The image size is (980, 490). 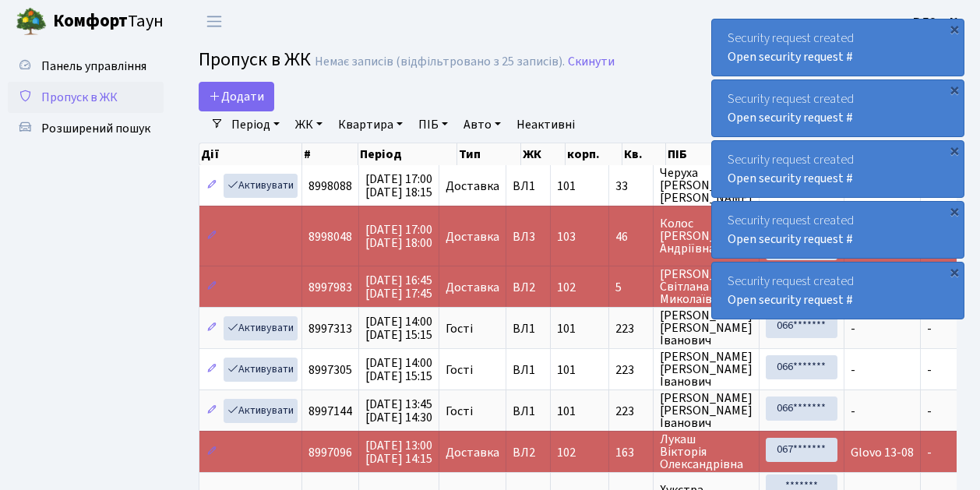 I want to click on span: 8997144, so click(x=330, y=411).